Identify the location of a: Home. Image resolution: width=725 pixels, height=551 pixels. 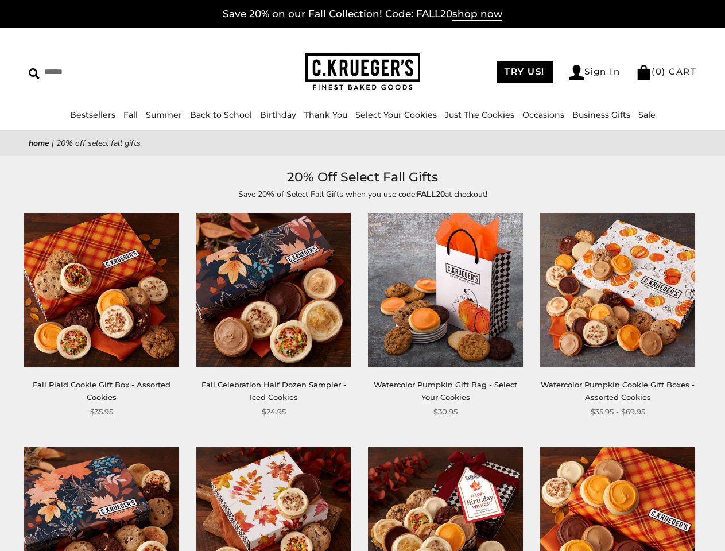
(39, 143).